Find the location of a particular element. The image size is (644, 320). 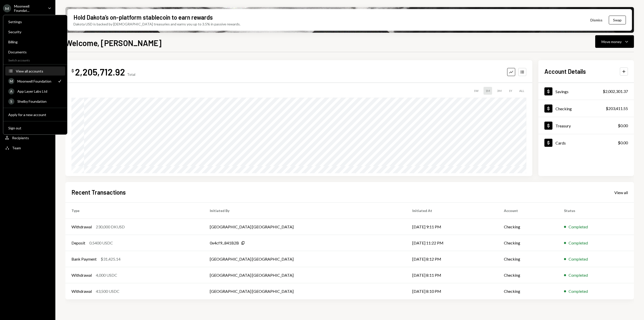

div: 4,000 USDC is located at coordinates (107, 275).